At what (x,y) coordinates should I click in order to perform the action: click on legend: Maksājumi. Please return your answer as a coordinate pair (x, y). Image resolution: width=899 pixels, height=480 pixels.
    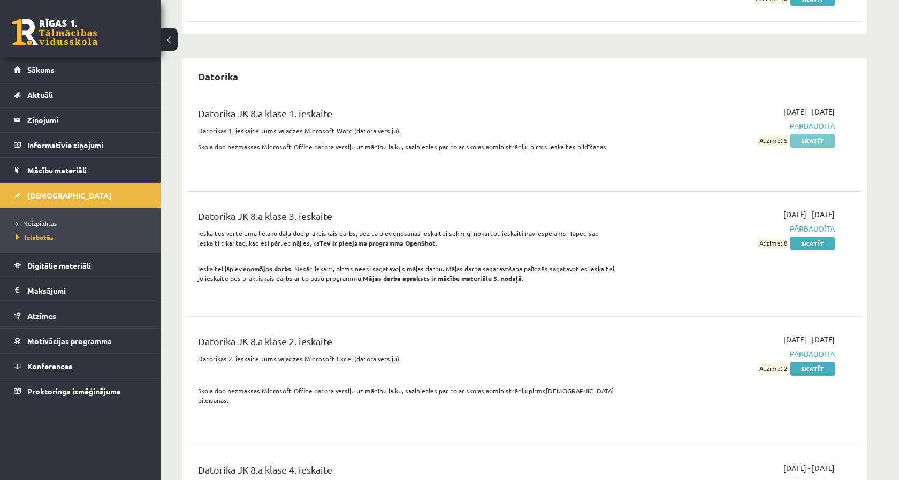
    Looking at the image, I should click on (87, 290).